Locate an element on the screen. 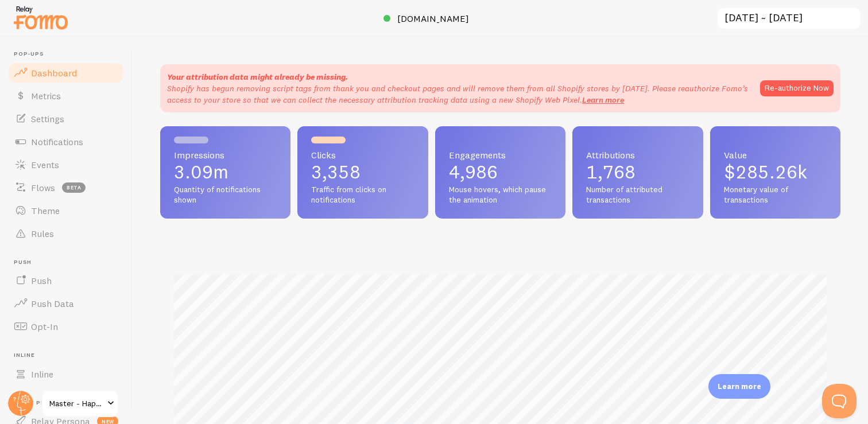  span: Rules is located at coordinates (43, 234).